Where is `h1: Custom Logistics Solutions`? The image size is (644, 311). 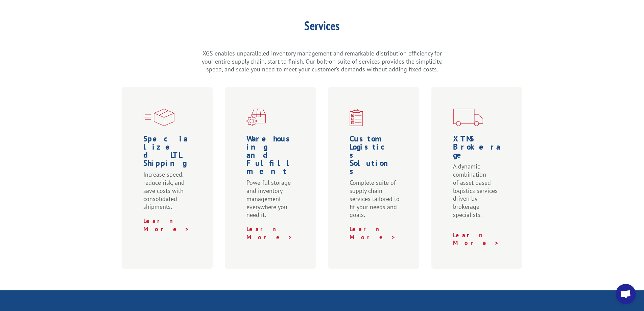 h1: Custom Logistics Solutions is located at coordinates (375, 156).